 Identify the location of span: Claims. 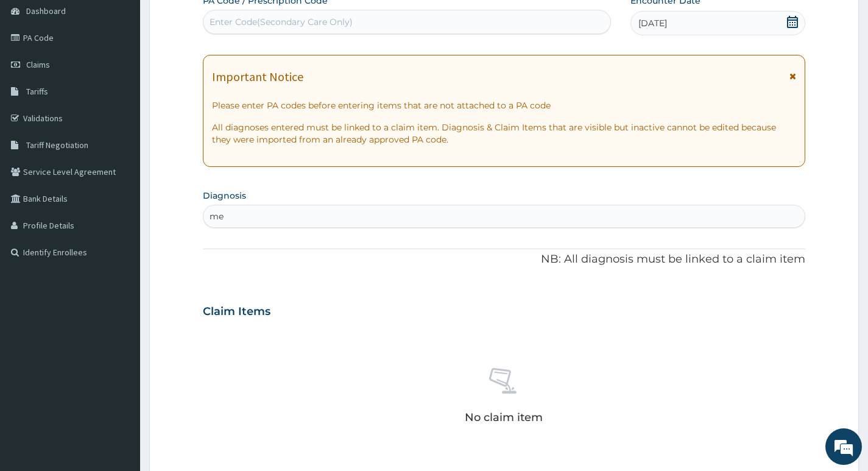
(38, 65).